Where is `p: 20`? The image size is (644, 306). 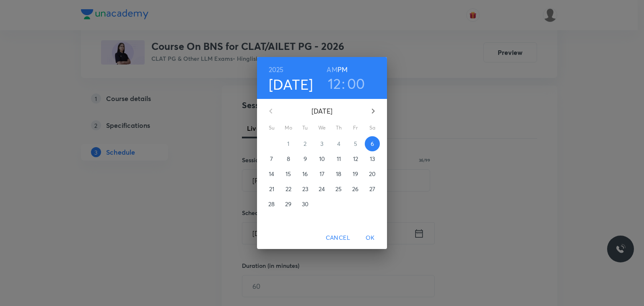 p: 20 is located at coordinates (372, 174).